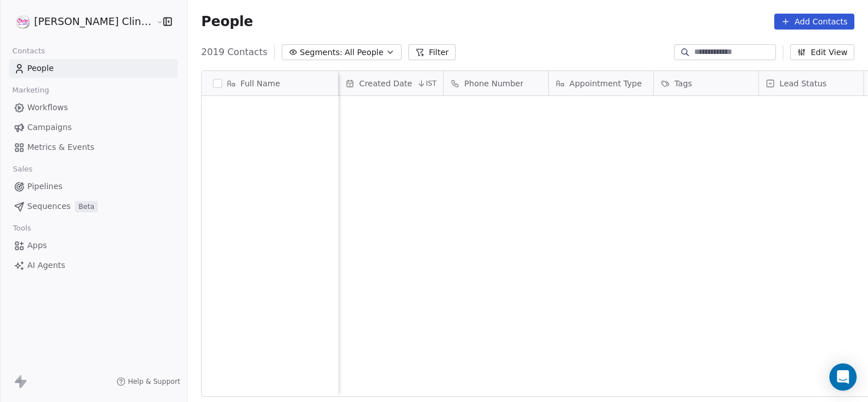 Image resolution: width=868 pixels, height=402 pixels. What do you see at coordinates (23, 22) in the screenshot?
I see `img: RASYA-Clinic%20Circle%20icon%20Transparent.png` at bounding box center [23, 22].